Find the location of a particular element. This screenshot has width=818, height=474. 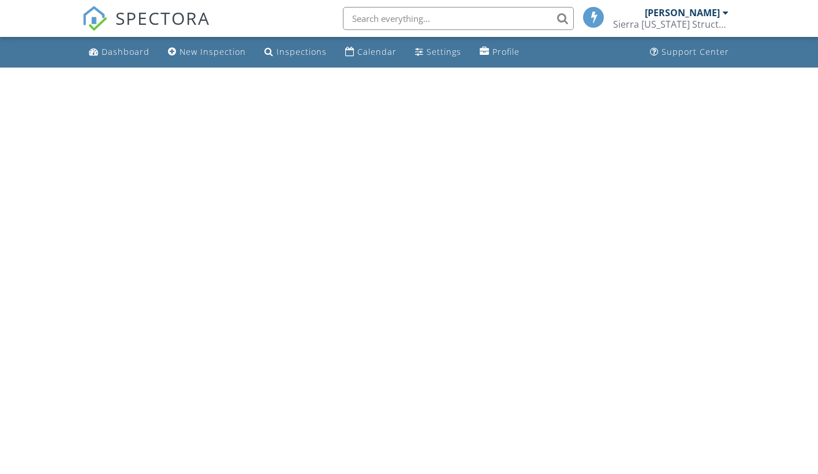

div: Inspections is located at coordinates (301, 51).